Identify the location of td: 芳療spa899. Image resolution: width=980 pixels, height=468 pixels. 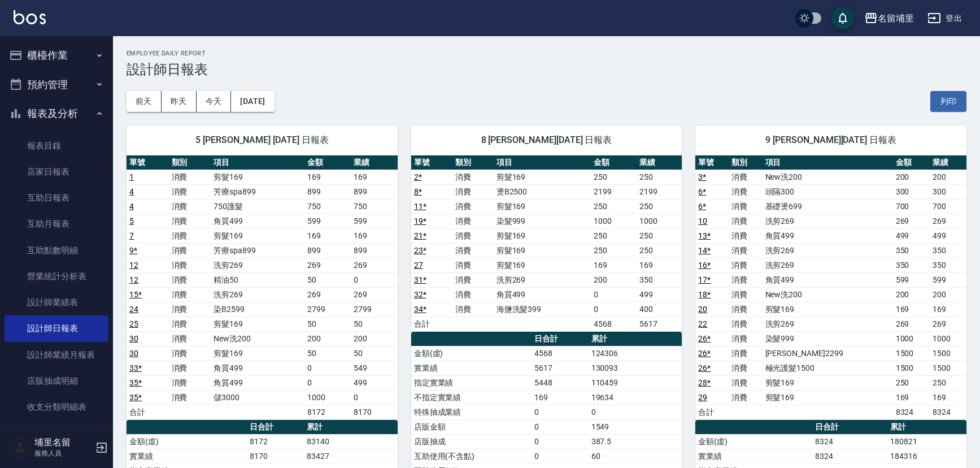
(258, 250).